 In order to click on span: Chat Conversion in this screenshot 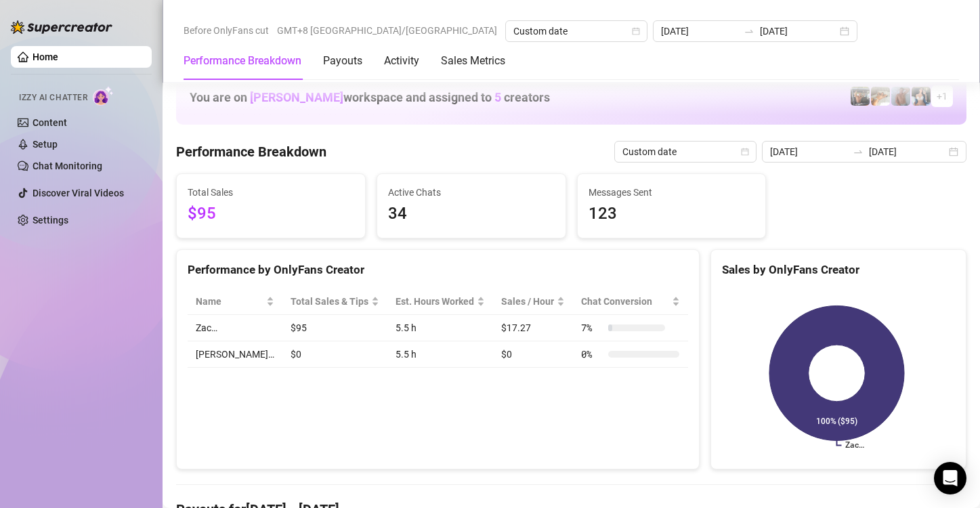, I will do `click(625, 301)`.